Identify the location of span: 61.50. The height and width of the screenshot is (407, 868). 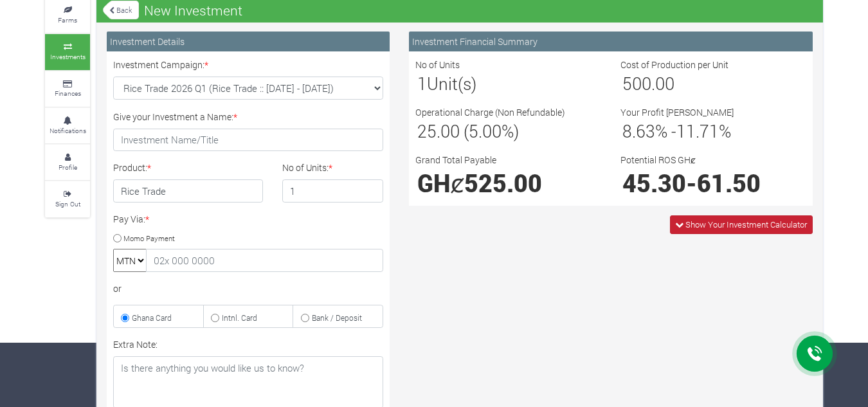
(729, 182).